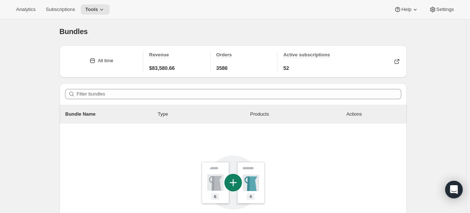 The height and width of the screenshot is (213, 470). Describe the element at coordinates (159, 54) in the screenshot. I see `span: Revenue` at that location.